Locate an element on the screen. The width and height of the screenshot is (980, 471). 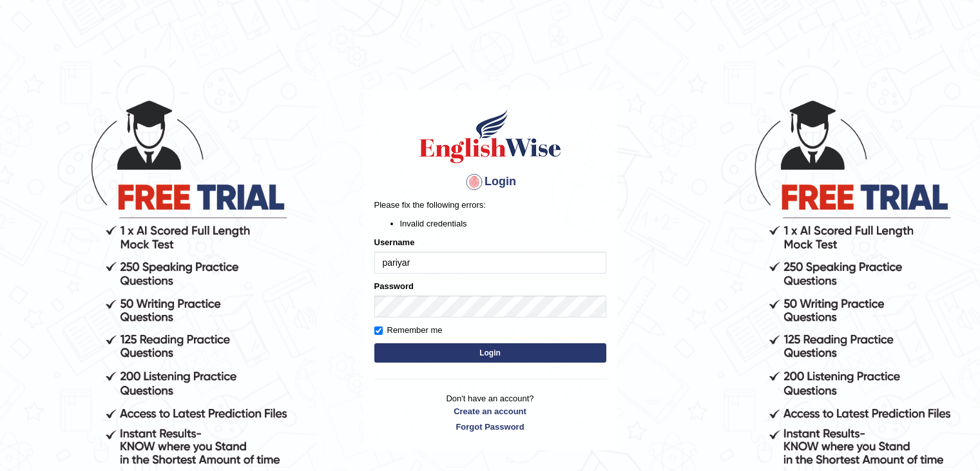
p: Don't have an account? is located at coordinates (490, 412).